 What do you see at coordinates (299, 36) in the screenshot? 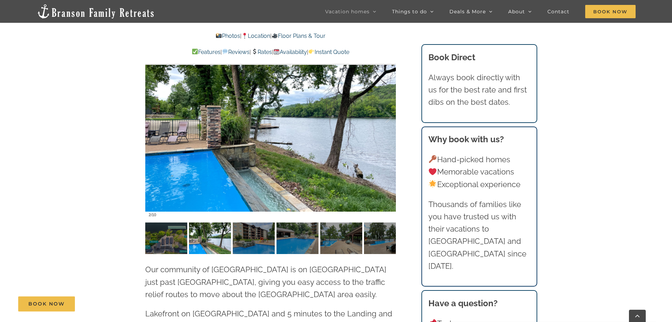
I see `a: Floor Plans & Tour` at bounding box center [299, 36].